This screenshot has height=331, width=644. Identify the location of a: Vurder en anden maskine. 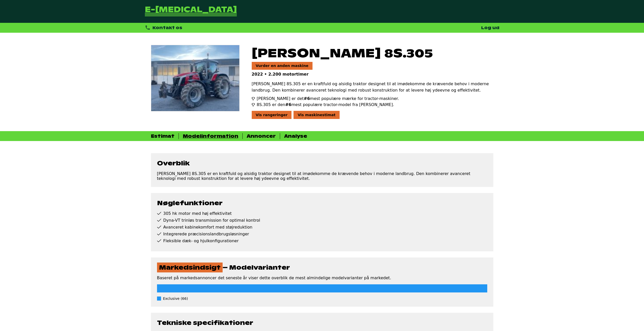
(282, 65).